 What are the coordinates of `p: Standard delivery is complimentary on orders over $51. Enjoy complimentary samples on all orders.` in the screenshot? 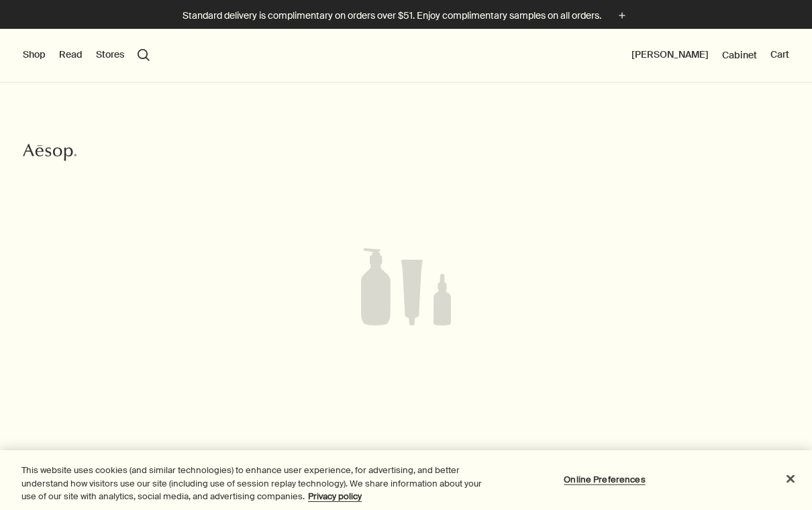 It's located at (392, 15).